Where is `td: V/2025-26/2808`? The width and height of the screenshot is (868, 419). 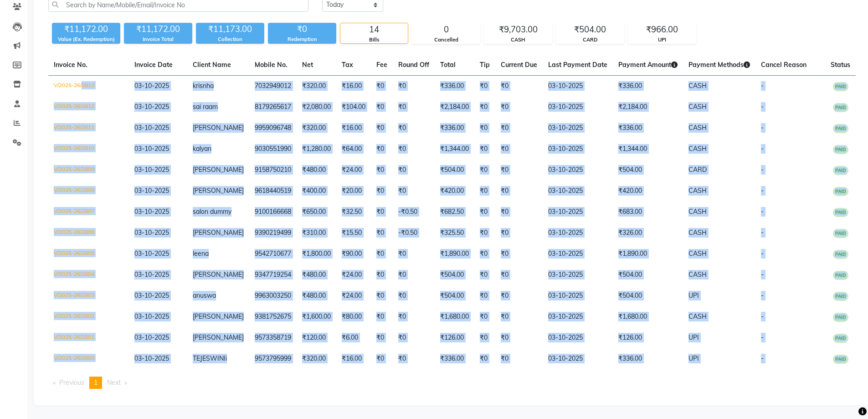
td: V/2025-26/2808 is located at coordinates (89, 191).